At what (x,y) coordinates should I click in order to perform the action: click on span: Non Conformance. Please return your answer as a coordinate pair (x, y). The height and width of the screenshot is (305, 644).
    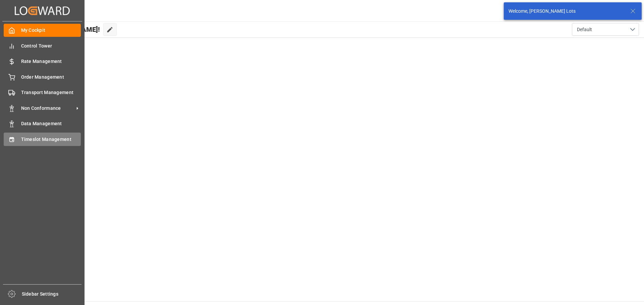
    Looking at the image, I should click on (48, 108).